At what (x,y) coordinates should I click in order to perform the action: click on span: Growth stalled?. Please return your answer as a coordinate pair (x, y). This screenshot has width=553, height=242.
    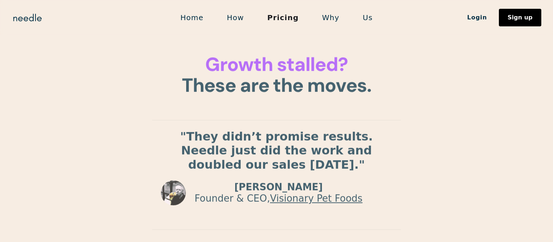
    Looking at the image, I should click on (276, 64).